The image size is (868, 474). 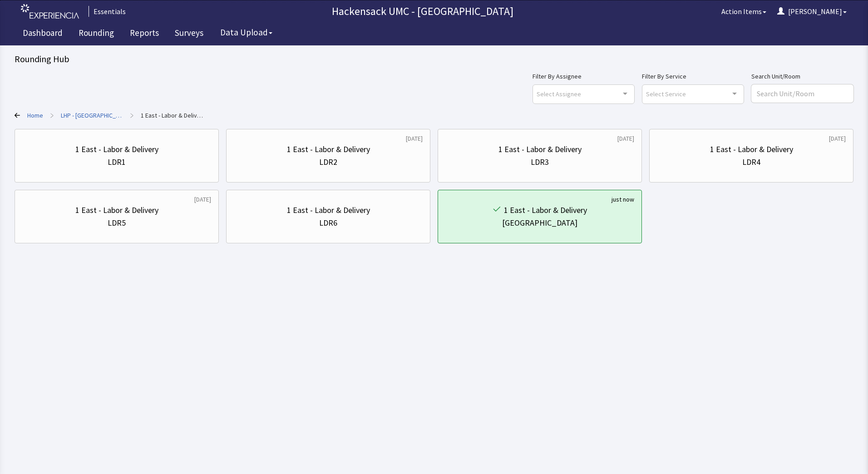 What do you see at coordinates (172, 115) in the screenshot?
I see `a: 1 East - Labor & Delivery` at bounding box center [172, 115].